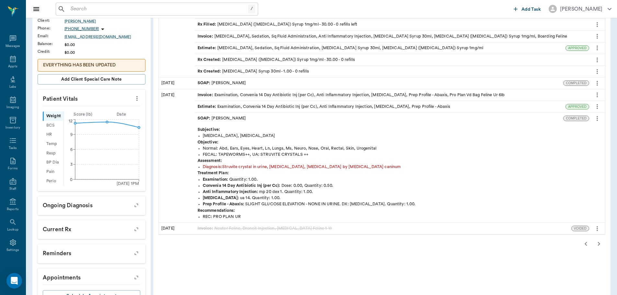  I want to click on div: Imaging, so click(13, 107).